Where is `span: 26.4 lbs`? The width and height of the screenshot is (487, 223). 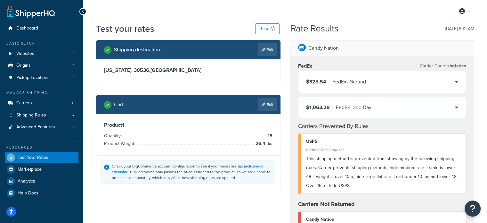 span: 26.4 lbs is located at coordinates (263, 143).